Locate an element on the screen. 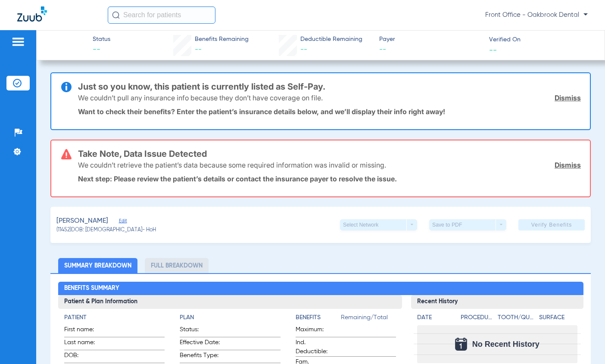 The width and height of the screenshot is (605, 364). img: Search Icon is located at coordinates (116, 15).